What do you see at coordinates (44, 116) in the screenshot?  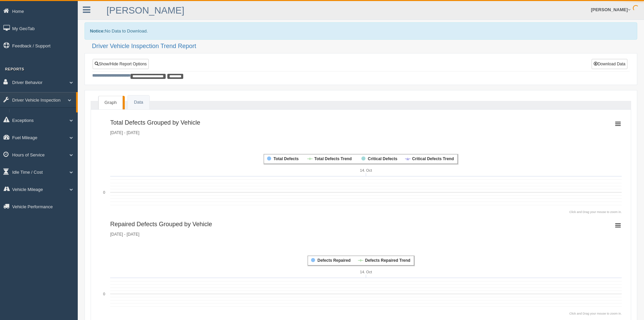 I see `a: DVIR` at bounding box center [44, 116].